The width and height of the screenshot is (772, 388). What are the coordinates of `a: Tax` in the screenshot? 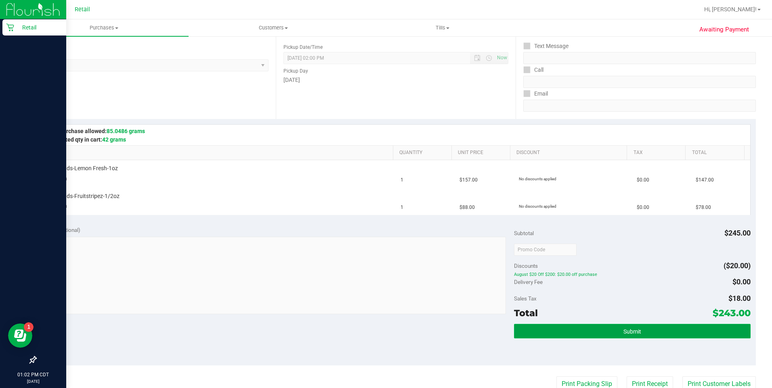 It's located at (657, 153).